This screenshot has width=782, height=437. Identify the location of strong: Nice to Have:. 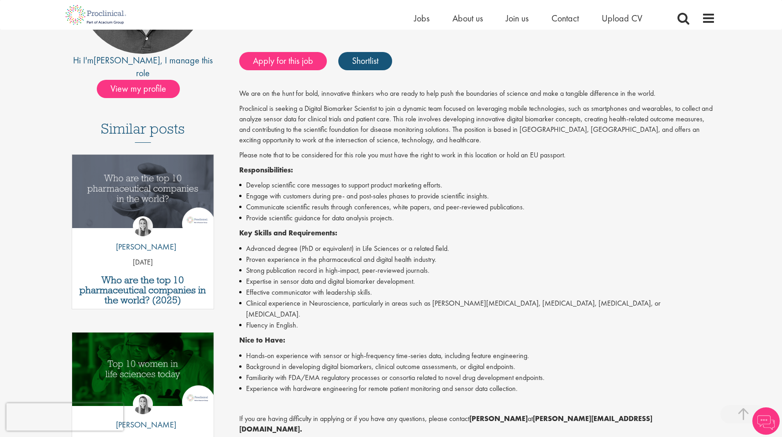
(262, 340).